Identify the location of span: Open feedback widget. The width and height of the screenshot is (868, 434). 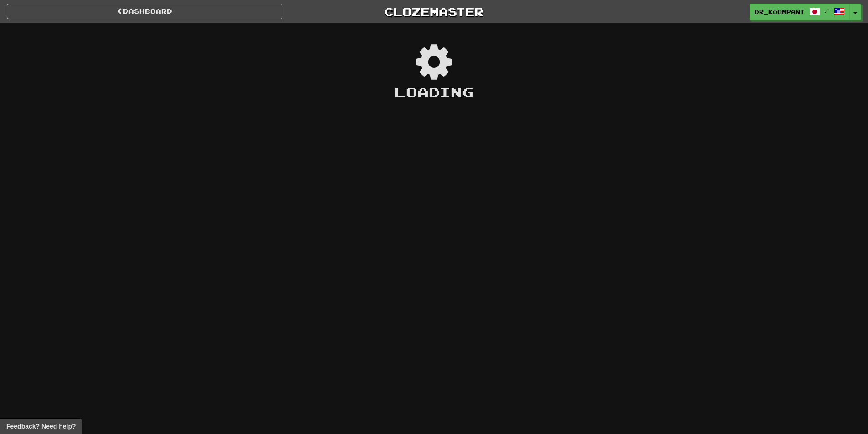
(41, 427).